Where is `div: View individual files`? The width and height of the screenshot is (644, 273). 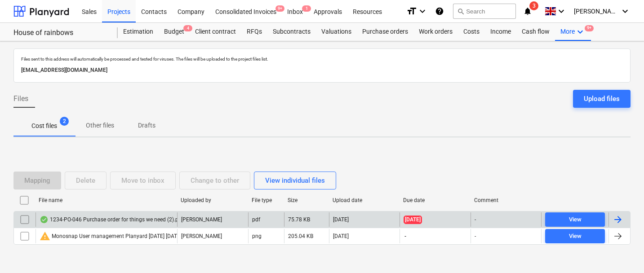
div: View individual files is located at coordinates (295, 180).